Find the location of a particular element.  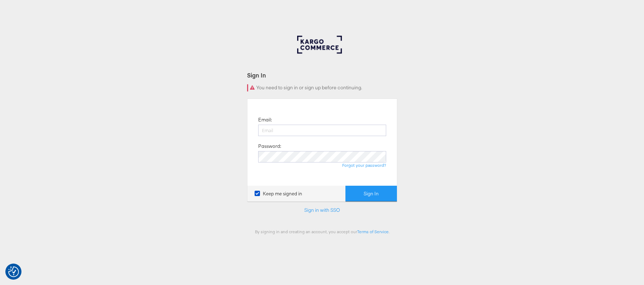

button: Sign In is located at coordinates (371, 194).